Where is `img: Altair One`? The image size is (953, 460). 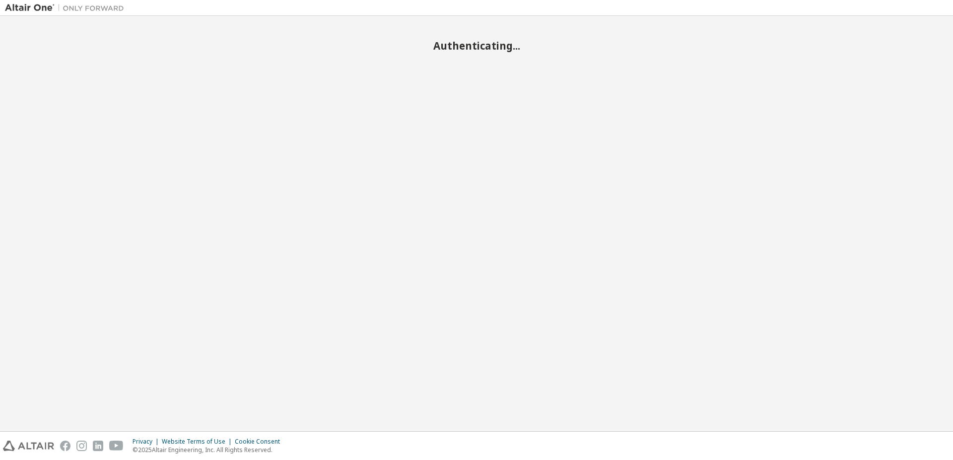 img: Altair One is located at coordinates (67, 8).